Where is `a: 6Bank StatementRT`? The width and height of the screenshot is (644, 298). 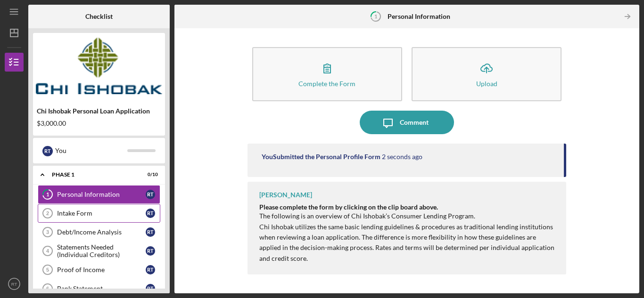 a: 6Bank StatementRT is located at coordinates (99, 289).